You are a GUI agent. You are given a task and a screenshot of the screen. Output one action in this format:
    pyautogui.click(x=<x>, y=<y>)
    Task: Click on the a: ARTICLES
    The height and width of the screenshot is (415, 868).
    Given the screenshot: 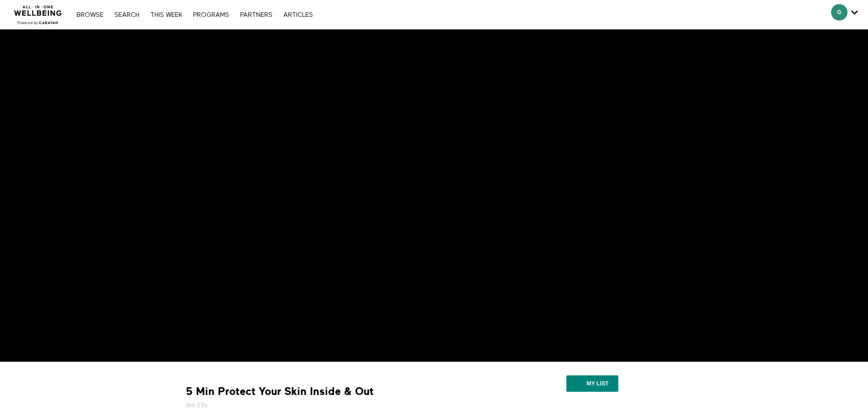 What is the action you would take?
    pyautogui.click(x=298, y=15)
    